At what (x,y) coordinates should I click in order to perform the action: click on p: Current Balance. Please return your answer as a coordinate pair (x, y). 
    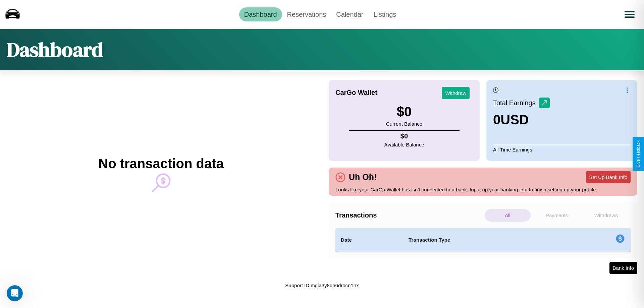
    Looking at the image, I should click on (404, 123).